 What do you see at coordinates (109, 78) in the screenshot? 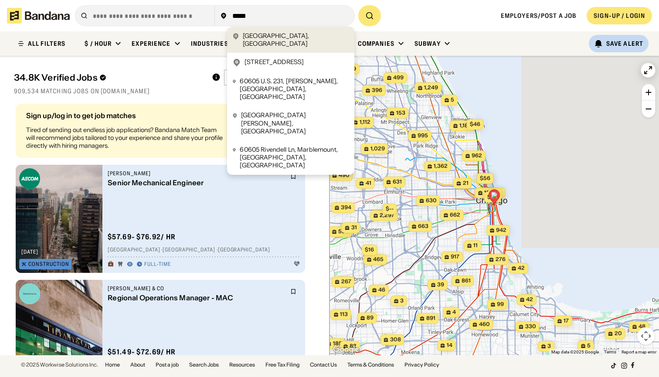
I see `div: 34.8K Verified Jobs` at bounding box center [109, 78].